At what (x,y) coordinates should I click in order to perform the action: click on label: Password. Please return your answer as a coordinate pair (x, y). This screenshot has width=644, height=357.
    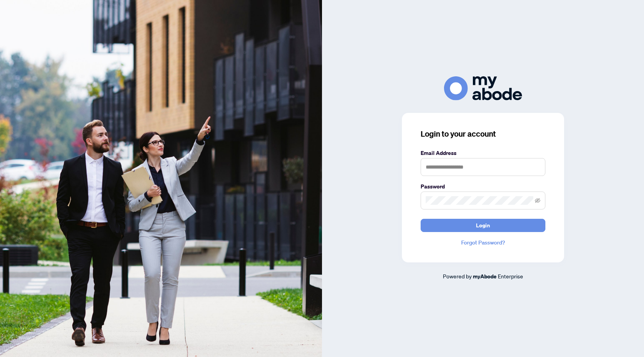
    Looking at the image, I should click on (483, 187).